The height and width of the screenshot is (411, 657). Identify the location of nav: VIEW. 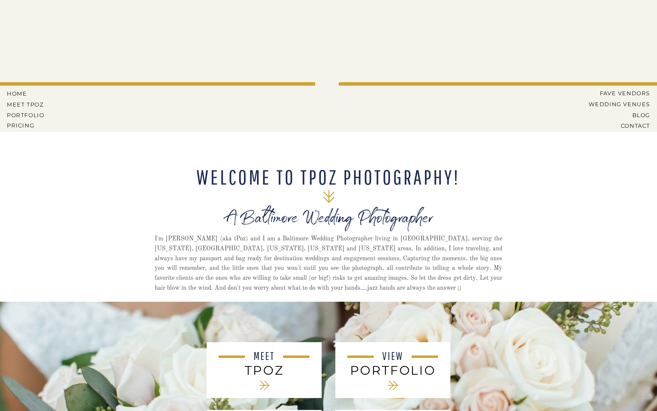
(393, 356).